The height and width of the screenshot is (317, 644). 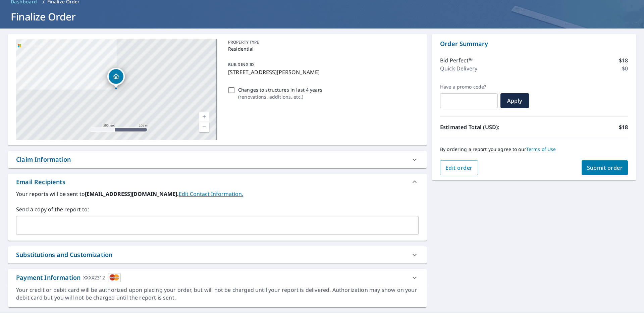 What do you see at coordinates (322, 49) in the screenshot?
I see `p: Residential` at bounding box center [322, 49].